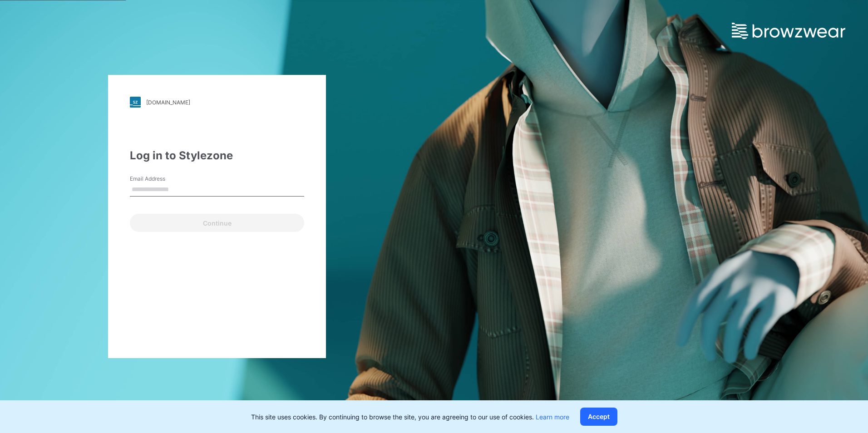 This screenshot has width=868, height=433. What do you see at coordinates (217, 156) in the screenshot?
I see `div: Log in to Stylezone` at bounding box center [217, 156].